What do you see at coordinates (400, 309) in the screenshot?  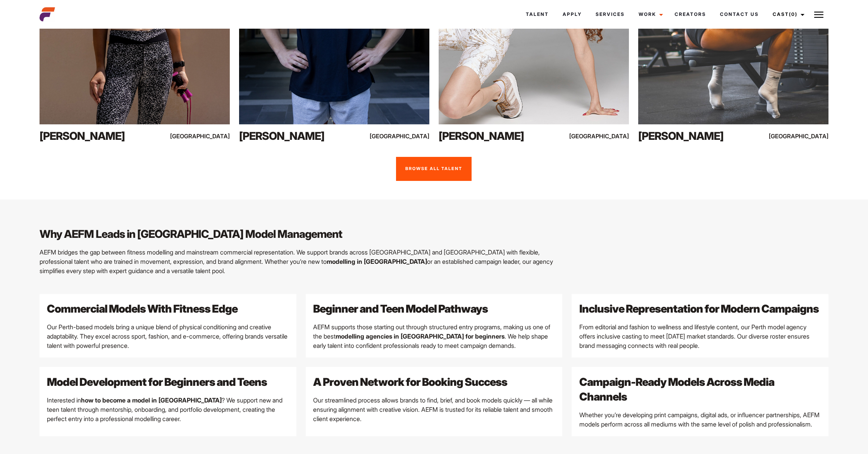 I see `strong: Beginner and Teen Model Pathways` at bounding box center [400, 309].